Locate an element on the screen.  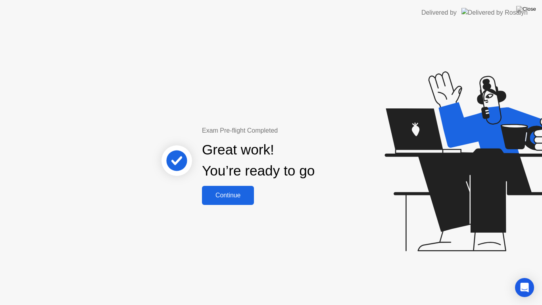
img: Delivered by Rosalyn is located at coordinates (494, 12).